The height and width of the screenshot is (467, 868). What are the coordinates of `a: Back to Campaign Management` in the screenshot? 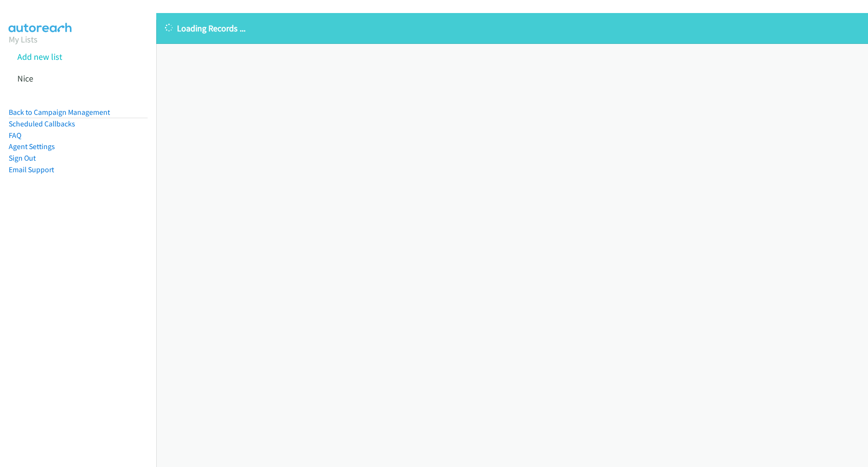 It's located at (59, 112).